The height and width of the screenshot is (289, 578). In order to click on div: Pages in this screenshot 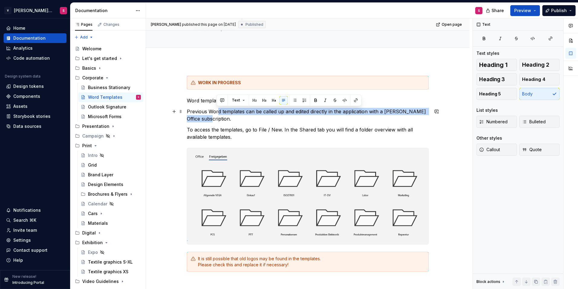, I will do `click(84, 25)`.